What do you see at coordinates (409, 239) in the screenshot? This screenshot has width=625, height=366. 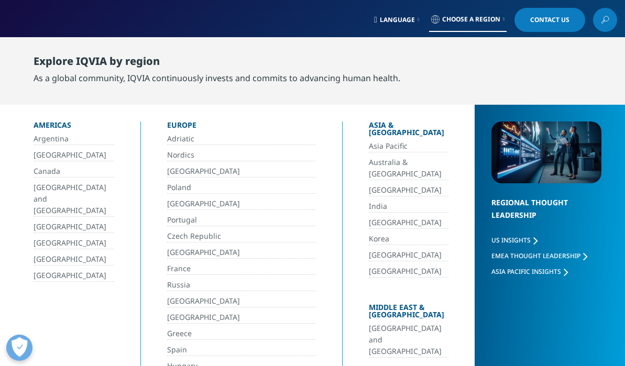 I see `a: Korea` at bounding box center [409, 239].